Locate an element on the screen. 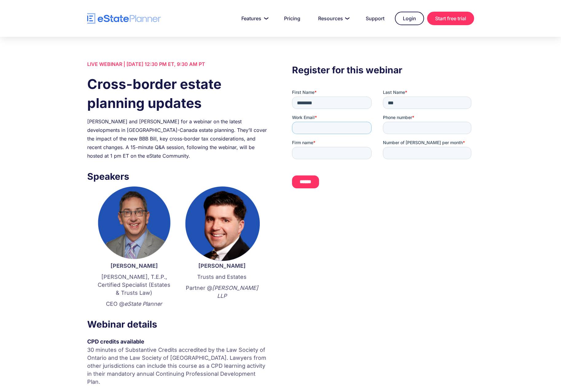 The width and height of the screenshot is (561, 392). p: CEO @ is located at coordinates (134, 304).